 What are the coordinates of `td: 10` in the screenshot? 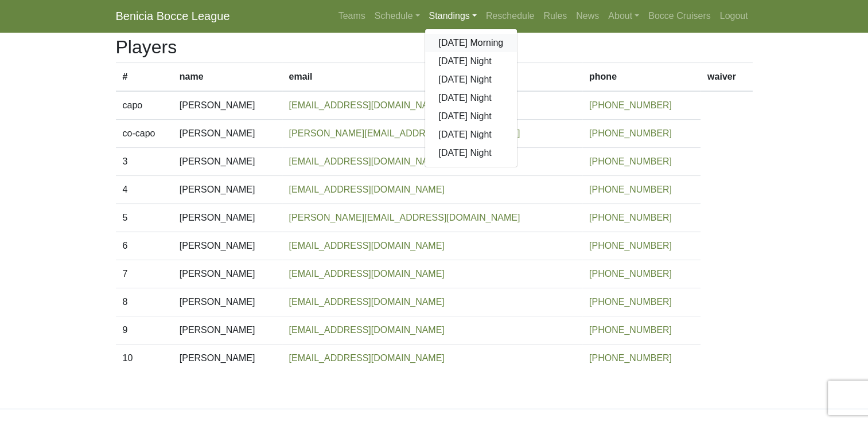 It's located at (144, 358).